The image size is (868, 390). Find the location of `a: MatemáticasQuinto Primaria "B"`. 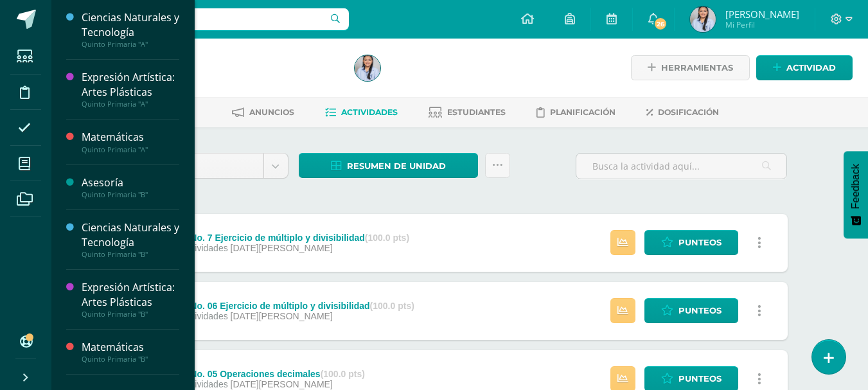

a: MatemáticasQuinto Primaria "B" is located at coordinates (130, 352).